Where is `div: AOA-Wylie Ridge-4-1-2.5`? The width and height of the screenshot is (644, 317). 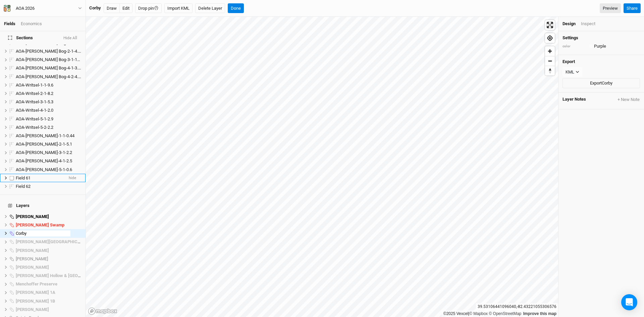
div: AOA-Wylie Ridge-4-1-2.5 is located at coordinates (49, 161).